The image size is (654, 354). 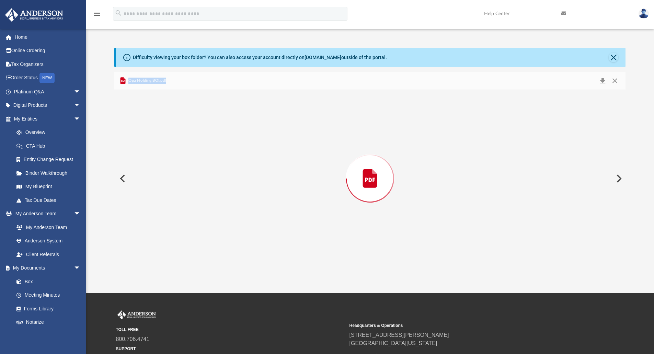 I want to click on button: Download, so click(x=602, y=81).